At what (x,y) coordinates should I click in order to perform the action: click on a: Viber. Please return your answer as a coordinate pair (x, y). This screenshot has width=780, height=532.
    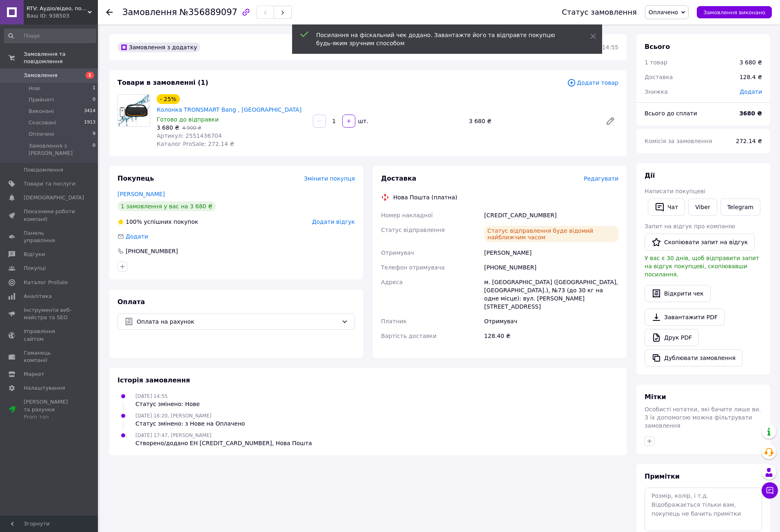
    Looking at the image, I should click on (703, 207).